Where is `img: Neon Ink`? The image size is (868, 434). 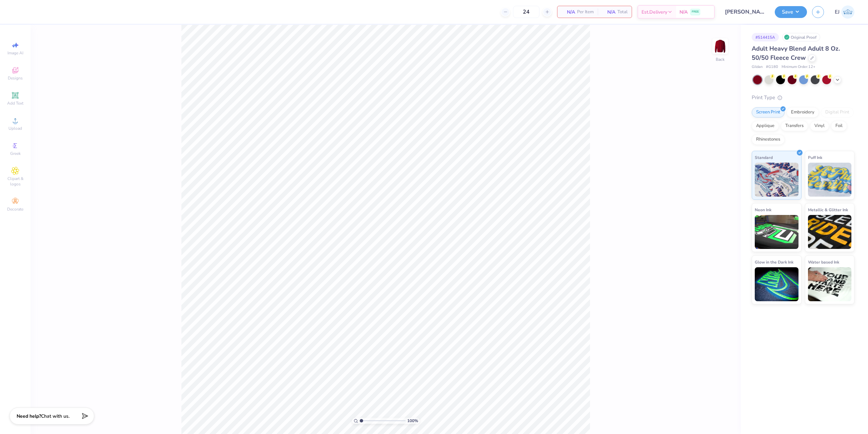
img: Neon Ink is located at coordinates (776, 232).